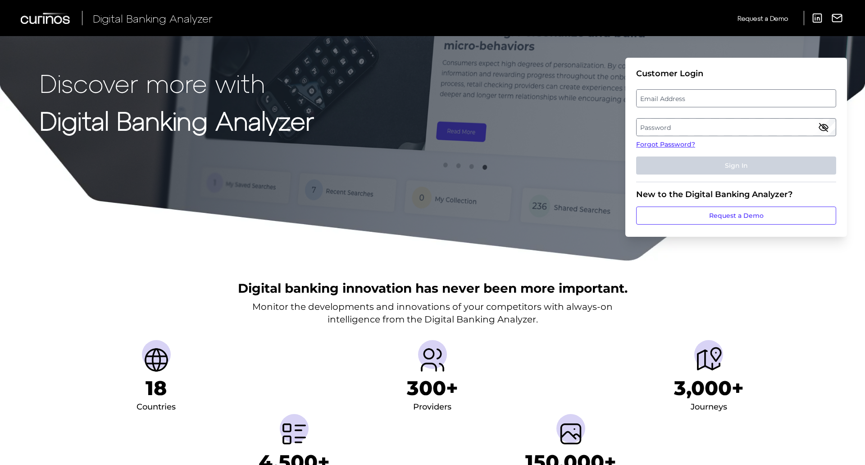 The width and height of the screenshot is (865, 465). I want to click on span: Request a Demo, so click(763, 18).